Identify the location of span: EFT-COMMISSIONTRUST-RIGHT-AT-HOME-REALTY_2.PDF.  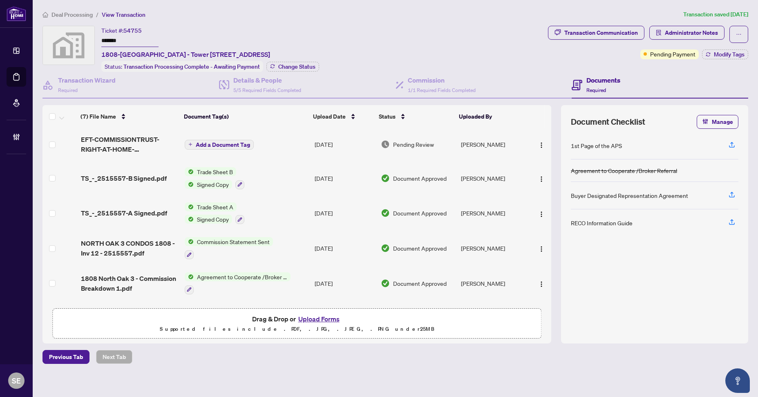
(130, 144).